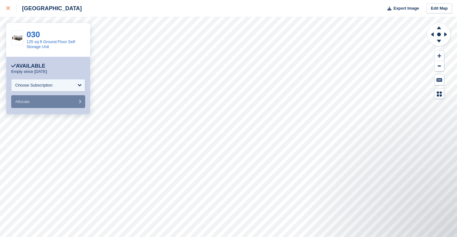 The width and height of the screenshot is (457, 237). What do you see at coordinates (406, 8) in the screenshot?
I see `span: Export Image` at bounding box center [406, 8].